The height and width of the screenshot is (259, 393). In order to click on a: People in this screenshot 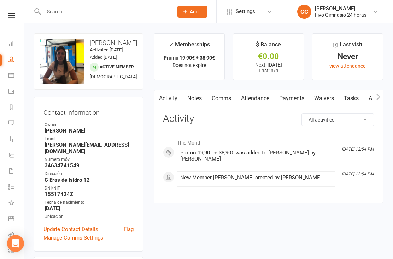, I will do `click(16, 60)`.